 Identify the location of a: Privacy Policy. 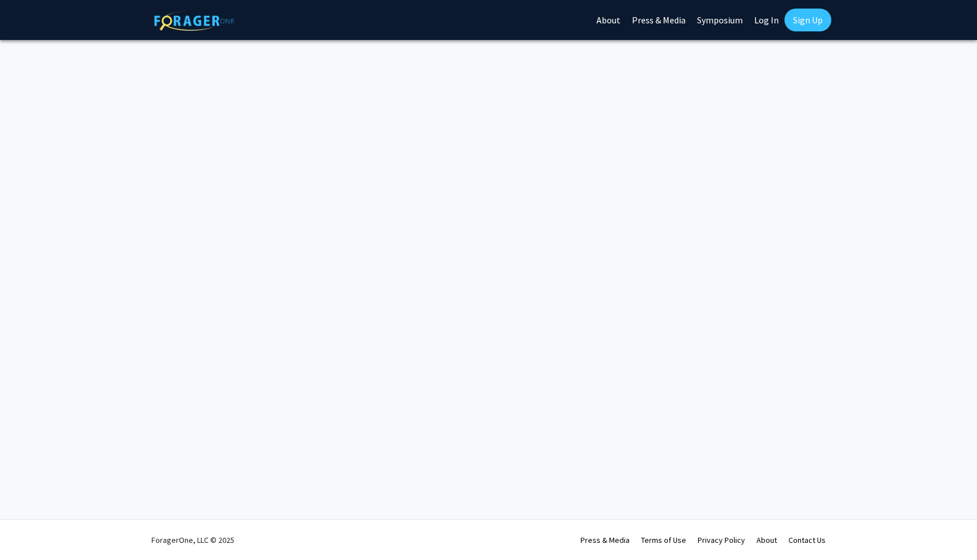
(721, 540).